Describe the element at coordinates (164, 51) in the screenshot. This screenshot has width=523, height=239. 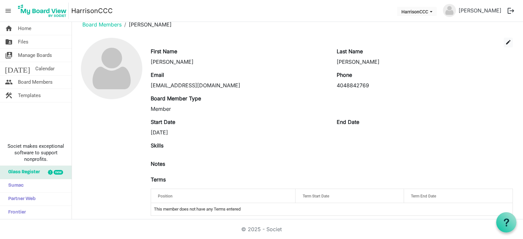
I see `label: First Name` at that location.